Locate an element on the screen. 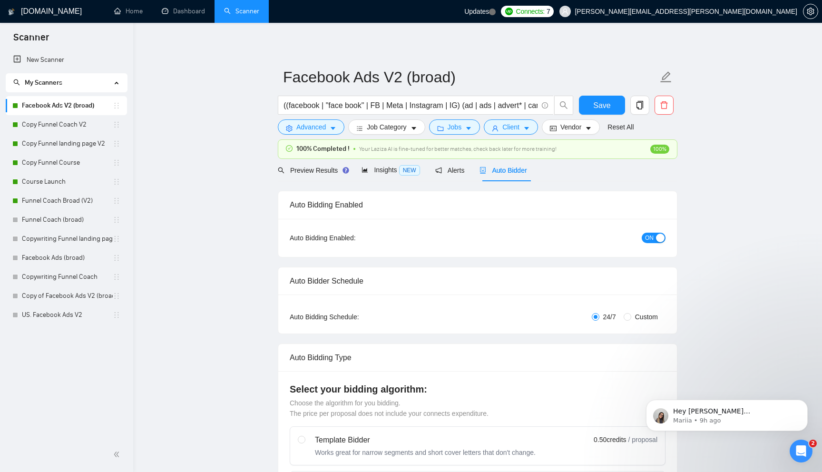 This screenshot has width=822, height=472. span: 24/7 is located at coordinates (609, 317).